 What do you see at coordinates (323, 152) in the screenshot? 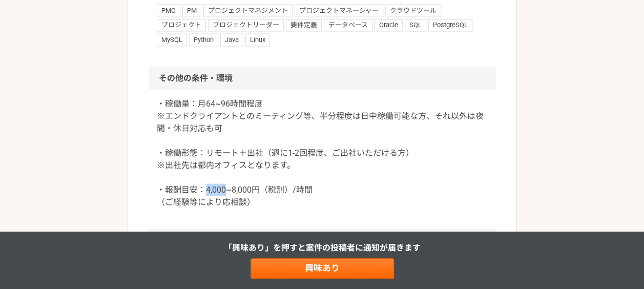
I see `p: ・稼働量：月64~96時間程度 ※エンドクライアントとのミーティング等、半分程度は日中稼働可能な方、それ以外は夜間・休日対応も可 ・稼働形態：リモート＋出社（週に1-2回程度、ご出社いただける方...` at bounding box center [323, 152].